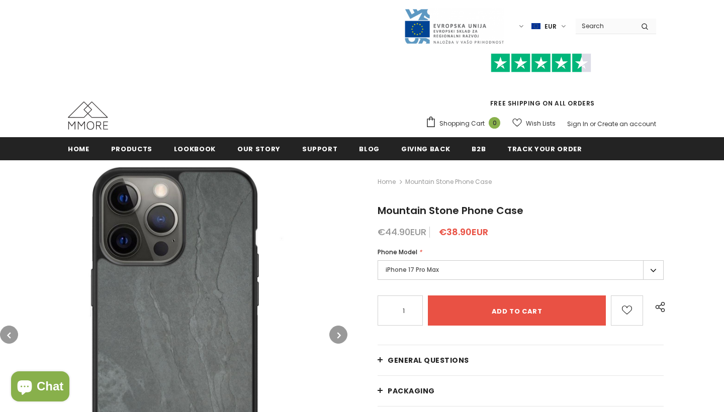 The height and width of the screenshot is (412, 724). What do you see at coordinates (411, 391) in the screenshot?
I see `span: PACKAGING` at bounding box center [411, 391].